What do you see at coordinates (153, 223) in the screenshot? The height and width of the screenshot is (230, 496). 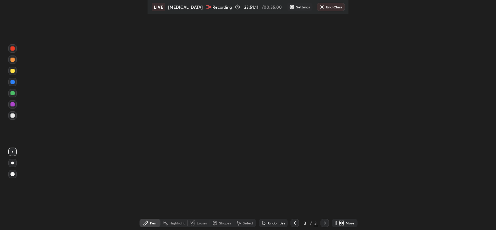 I see `div: Pen` at bounding box center [153, 223].